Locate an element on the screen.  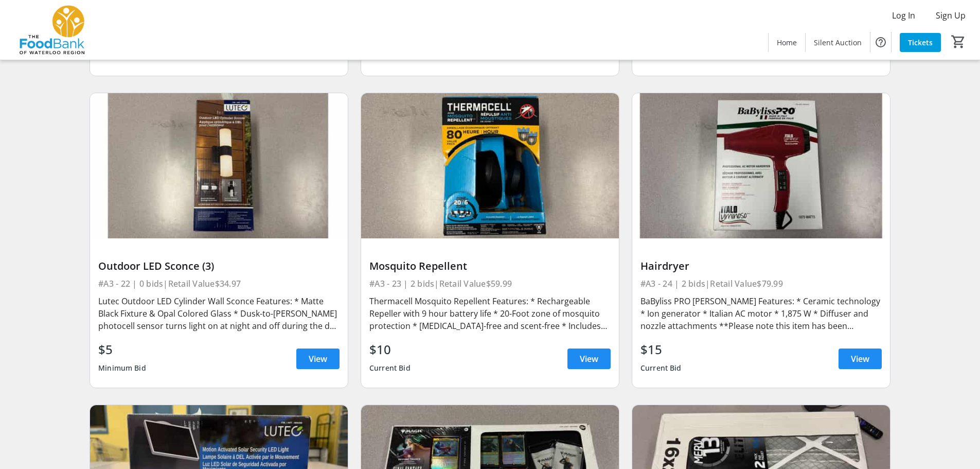
span: Sign Up is located at coordinates (950, 15).